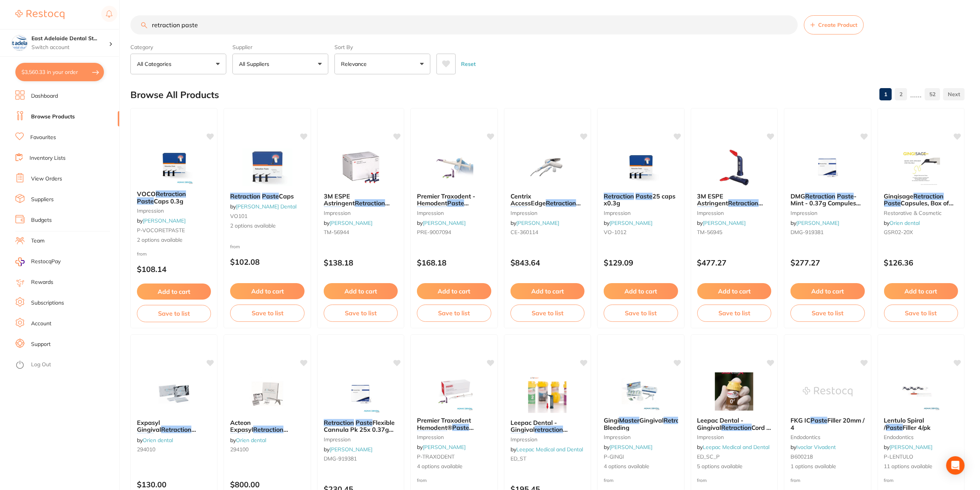  What do you see at coordinates (899, 232) in the screenshot?
I see `span: GSR02-20X` at bounding box center [899, 232].